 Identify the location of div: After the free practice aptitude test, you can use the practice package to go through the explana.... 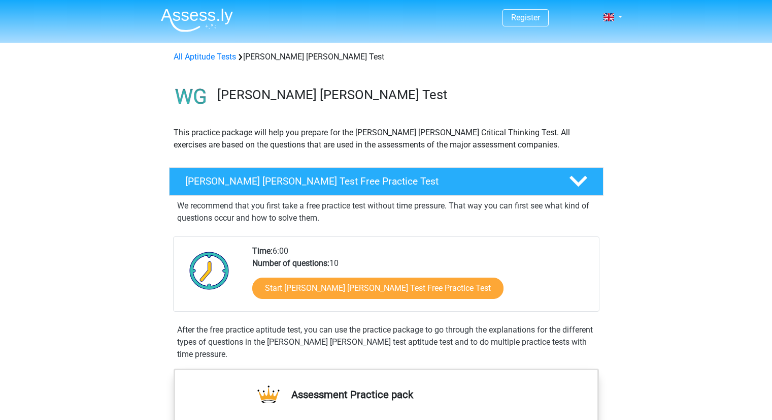
(386, 342).